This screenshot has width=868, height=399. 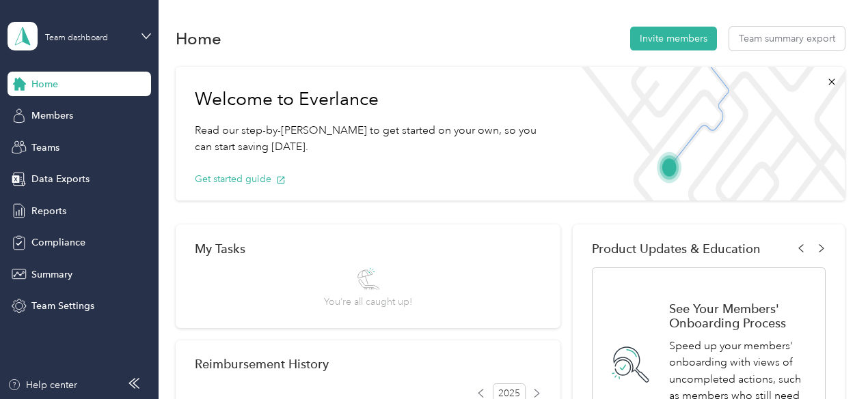 I want to click on button: Get started guide, so click(x=240, y=179).